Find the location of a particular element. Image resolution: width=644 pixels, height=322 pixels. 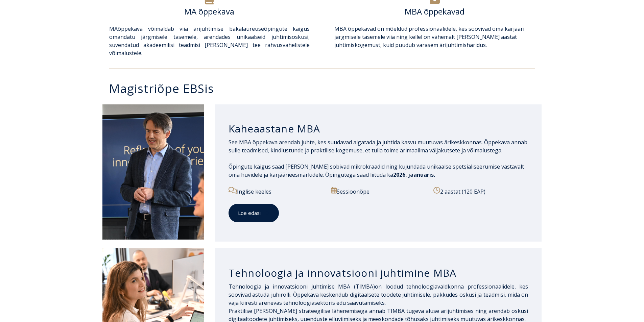

h3: Tehnoloogia ja innovatsiooni juhtimine MBA is located at coordinates (378, 273).